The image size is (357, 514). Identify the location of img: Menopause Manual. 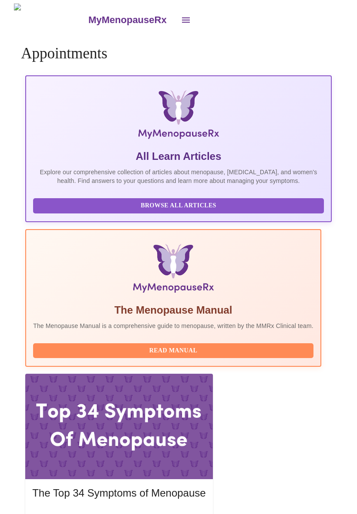
(173, 270).